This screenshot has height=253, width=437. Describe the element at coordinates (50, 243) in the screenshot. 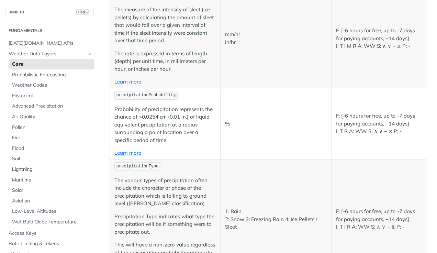

I see `span: Rate Limiting & Tokens` at that location.